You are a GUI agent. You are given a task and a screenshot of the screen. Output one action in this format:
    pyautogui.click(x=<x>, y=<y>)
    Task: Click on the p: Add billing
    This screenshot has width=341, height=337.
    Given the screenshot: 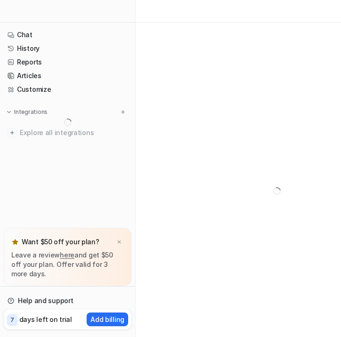 What is the action you would take?
    pyautogui.click(x=107, y=319)
    